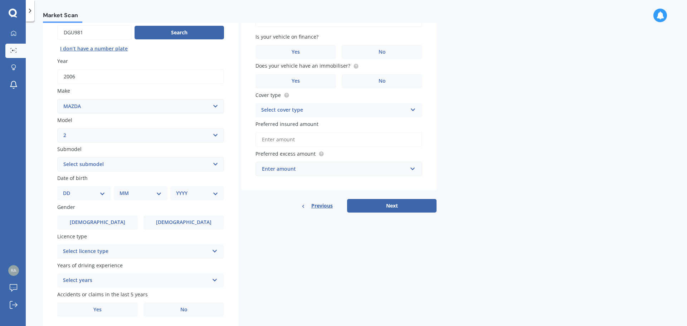 This screenshot has height=326, width=687. I want to click on button: Next, so click(392, 206).